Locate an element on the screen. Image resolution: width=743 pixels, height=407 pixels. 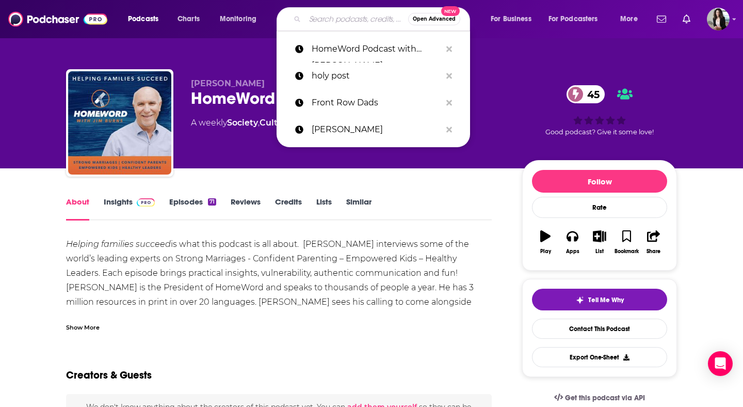
span: For Business is located at coordinates (511, 19).